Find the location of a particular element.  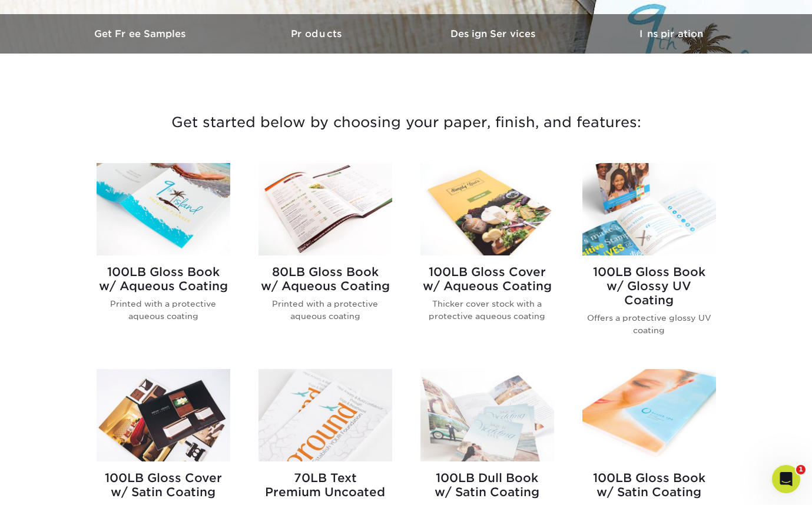

p: Thicker cover stock with a protective aqueous coating is located at coordinates (487, 309).